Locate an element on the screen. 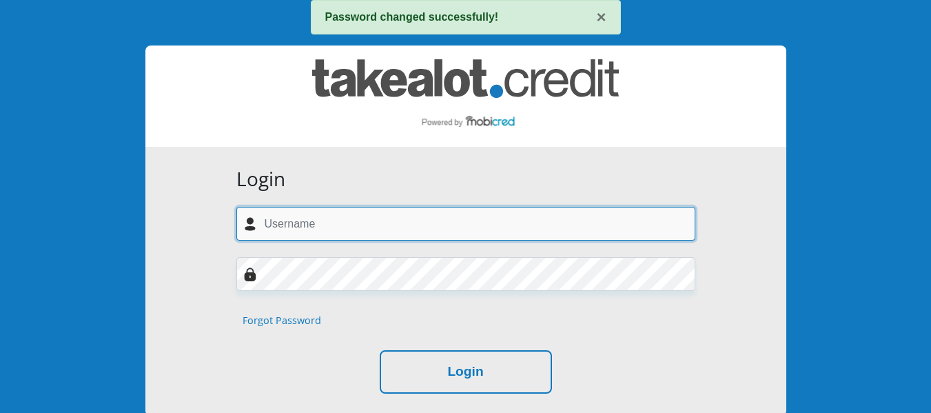 The height and width of the screenshot is (413, 931). input: Username is located at coordinates (466, 223).